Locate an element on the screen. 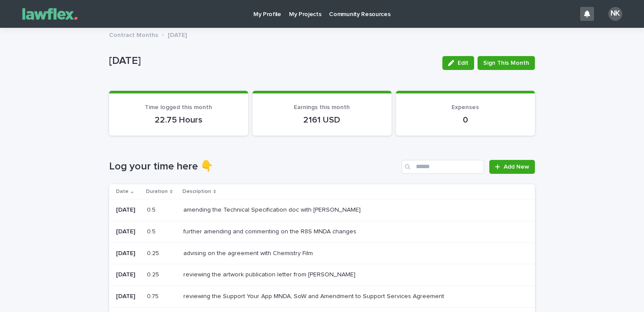  p: 22.75 Hours is located at coordinates (178, 120).